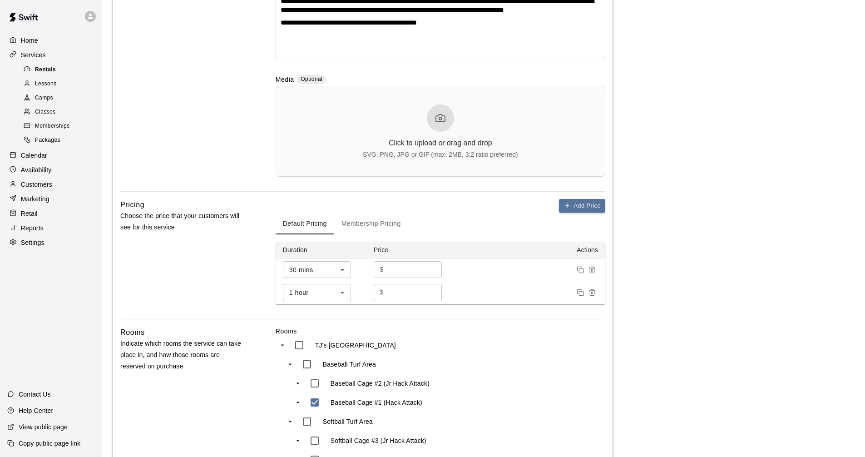 The height and width of the screenshot is (457, 865). What do you see at coordinates (312, 79) in the screenshot?
I see `span: Optional` at bounding box center [312, 79].